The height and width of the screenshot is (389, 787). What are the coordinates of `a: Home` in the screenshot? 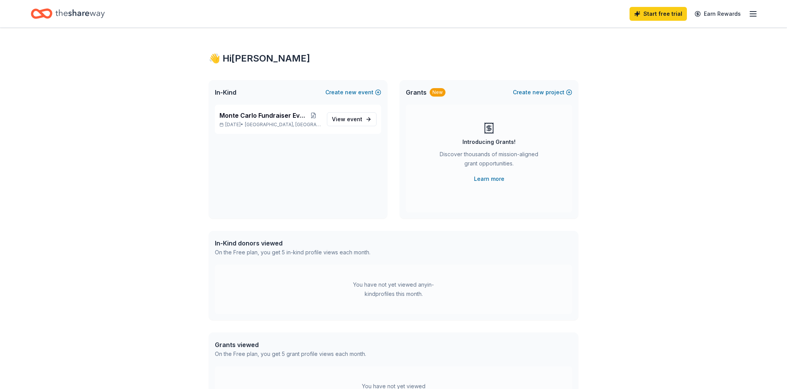 It's located at (68, 13).